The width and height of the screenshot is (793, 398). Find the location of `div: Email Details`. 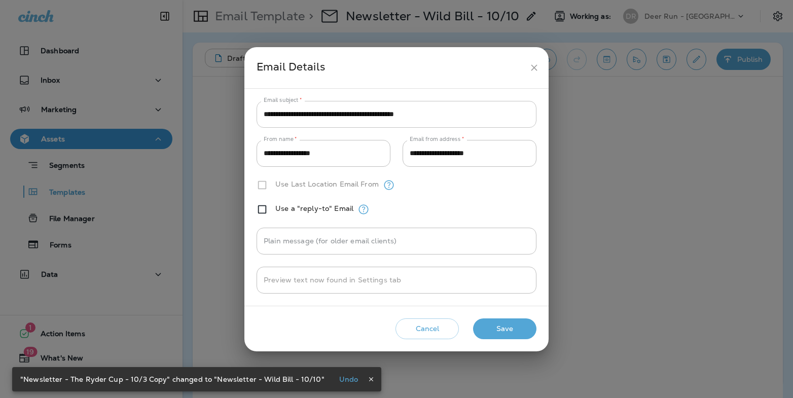

div: Email Details is located at coordinates (390, 67).